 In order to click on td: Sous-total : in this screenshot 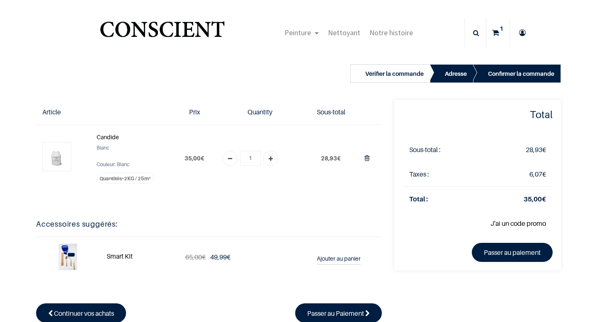, I will do `click(444, 150)`.